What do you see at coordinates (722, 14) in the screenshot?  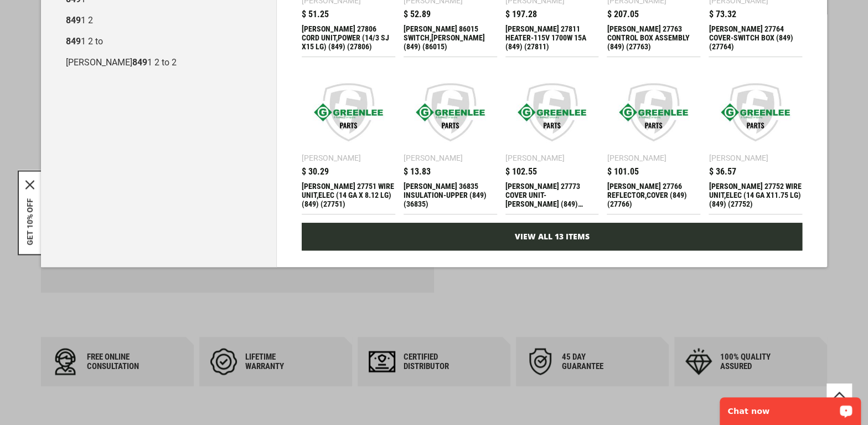 I see `span: $ 73.32` at bounding box center [722, 14].